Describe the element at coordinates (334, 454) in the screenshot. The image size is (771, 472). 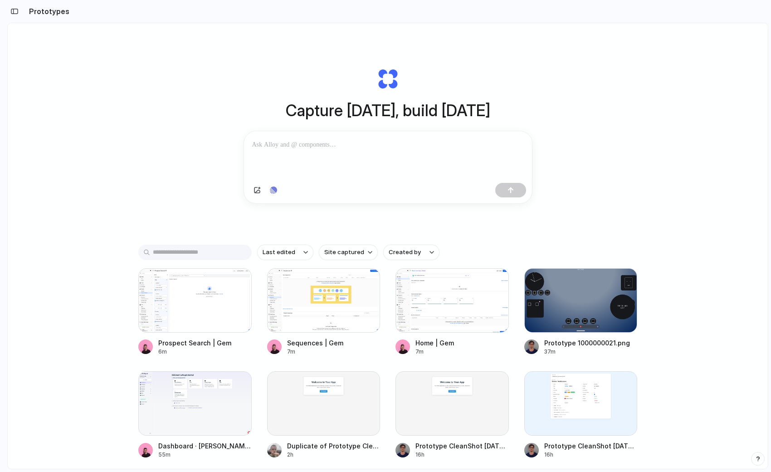
I see `div: 2h` at that location.